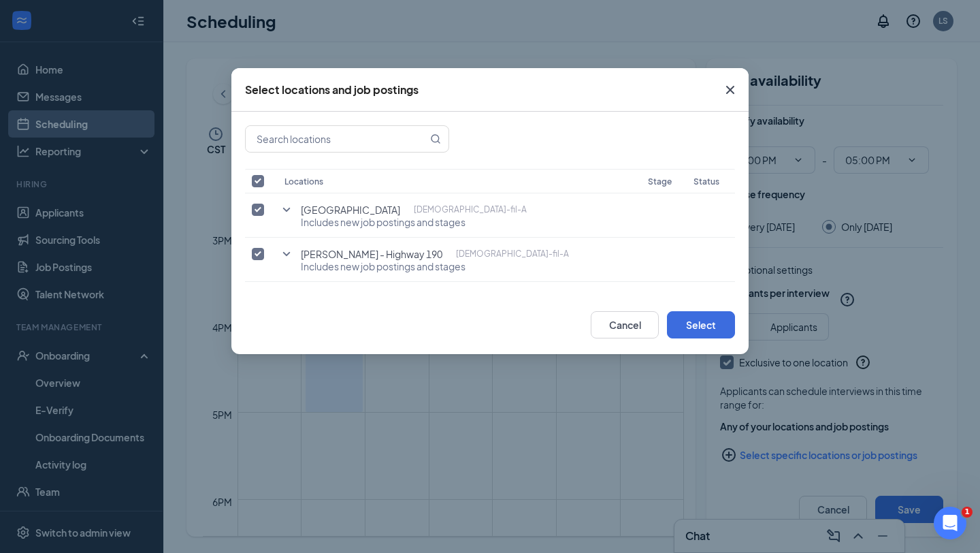  I want to click on th: Locations, so click(460, 181).